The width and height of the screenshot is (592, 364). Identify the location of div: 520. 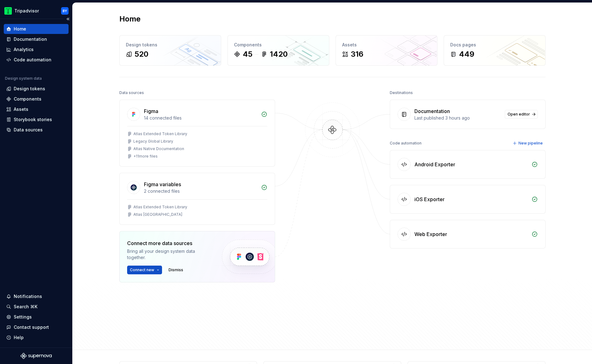
(141, 54).